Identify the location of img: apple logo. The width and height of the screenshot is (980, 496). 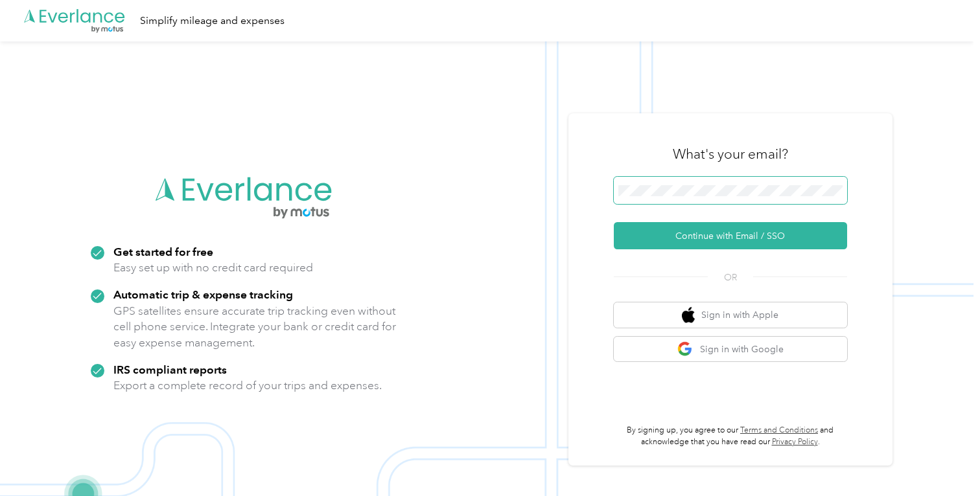
(688, 315).